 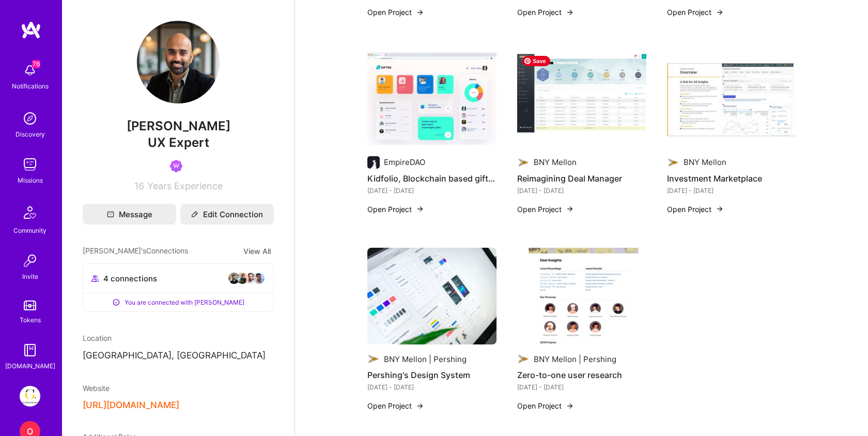 What do you see at coordinates (179, 338) in the screenshot?
I see `div: Location` at bounding box center [179, 338].